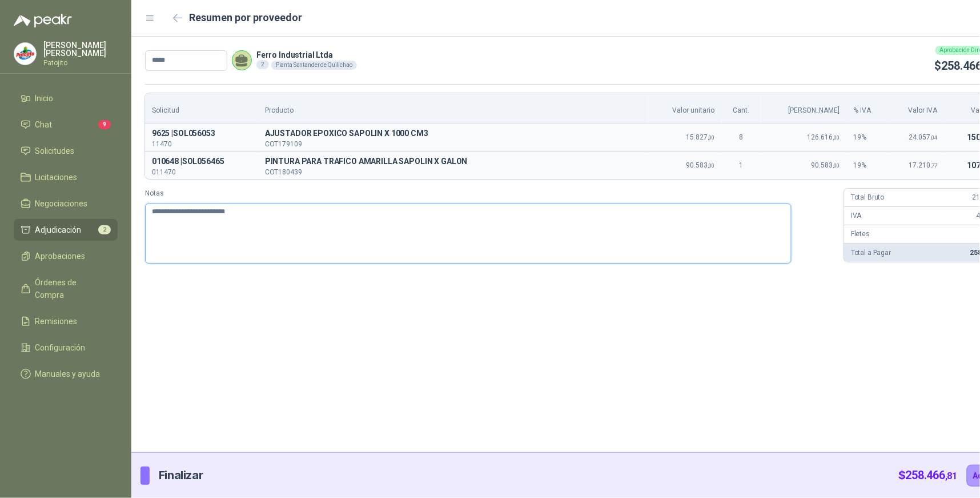 The image size is (980, 498). Describe the element at coordinates (202, 172) in the screenshot. I see `p: 011470` at that location.